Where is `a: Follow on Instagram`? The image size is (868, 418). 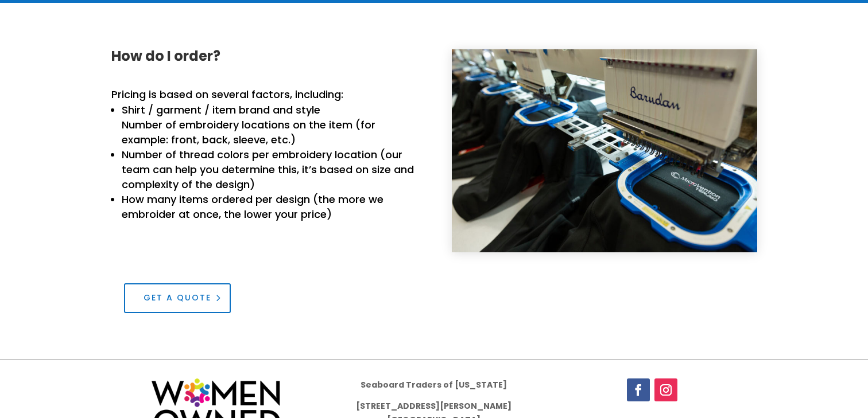
a: Follow on Instagram is located at coordinates (666, 390).